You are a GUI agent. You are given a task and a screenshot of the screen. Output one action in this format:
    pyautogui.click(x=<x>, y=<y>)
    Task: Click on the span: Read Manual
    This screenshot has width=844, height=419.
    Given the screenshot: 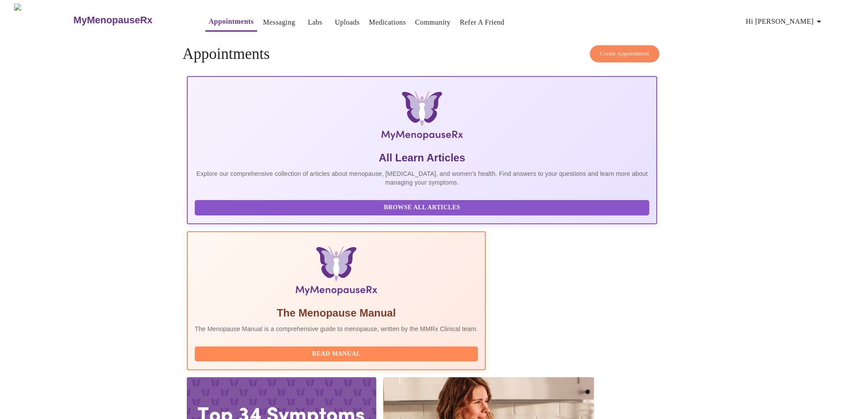 What is the action you would take?
    pyautogui.click(x=336, y=354)
    